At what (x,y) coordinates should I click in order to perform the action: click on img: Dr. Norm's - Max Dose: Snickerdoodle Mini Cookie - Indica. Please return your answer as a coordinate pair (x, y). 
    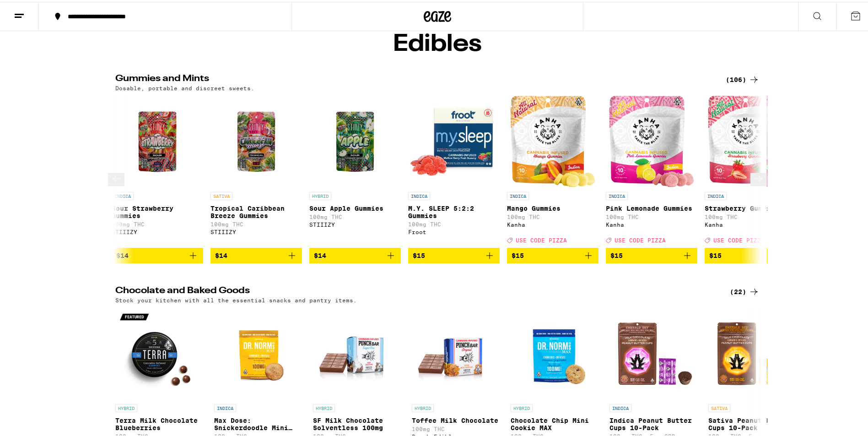
    Looking at the image, I should click on (260, 352).